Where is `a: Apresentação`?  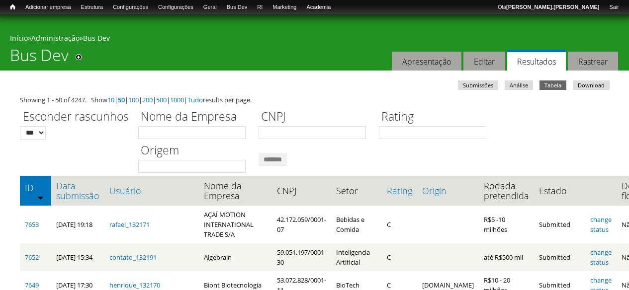
a: Apresentação is located at coordinates (427, 61).